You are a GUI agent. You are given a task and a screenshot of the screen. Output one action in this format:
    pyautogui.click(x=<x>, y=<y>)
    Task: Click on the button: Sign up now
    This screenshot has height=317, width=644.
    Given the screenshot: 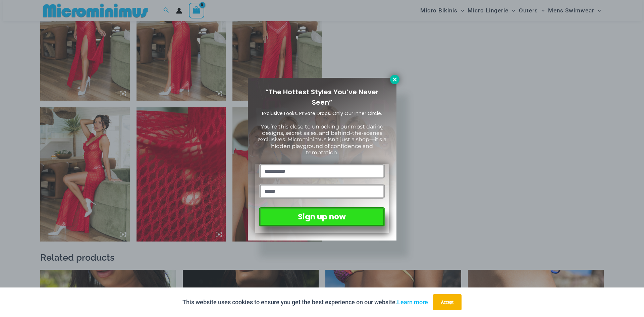 What is the action you would take?
    pyautogui.click(x=321, y=217)
    